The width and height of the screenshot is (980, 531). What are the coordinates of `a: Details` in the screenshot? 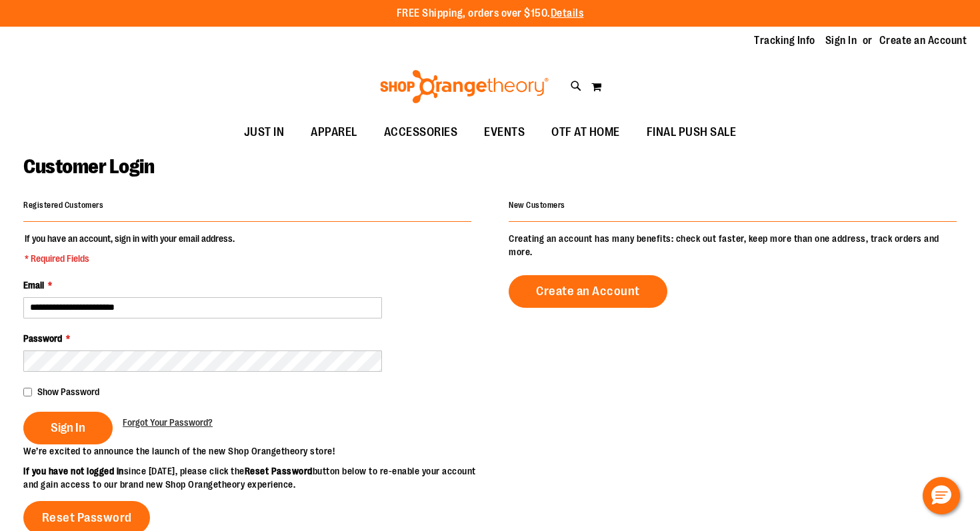 It's located at (567, 13).